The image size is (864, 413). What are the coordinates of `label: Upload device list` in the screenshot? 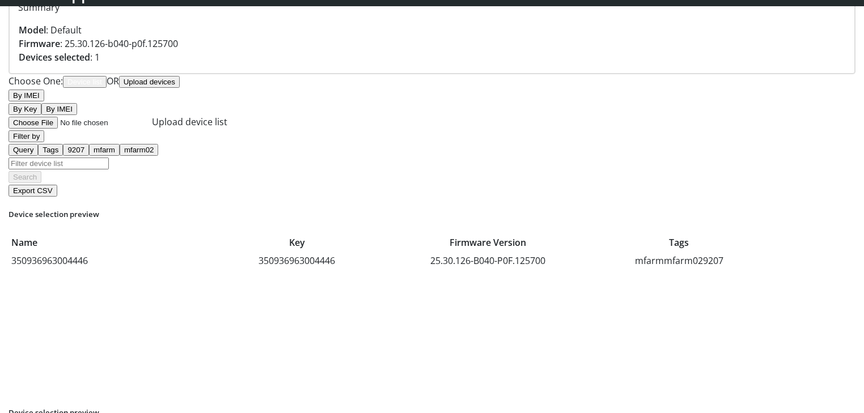 It's located at (189, 122).